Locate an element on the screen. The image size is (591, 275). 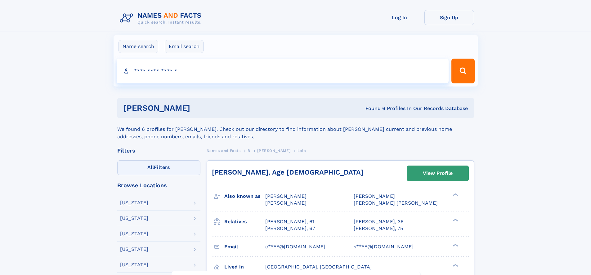
a: Names and Facts is located at coordinates (223, 150).